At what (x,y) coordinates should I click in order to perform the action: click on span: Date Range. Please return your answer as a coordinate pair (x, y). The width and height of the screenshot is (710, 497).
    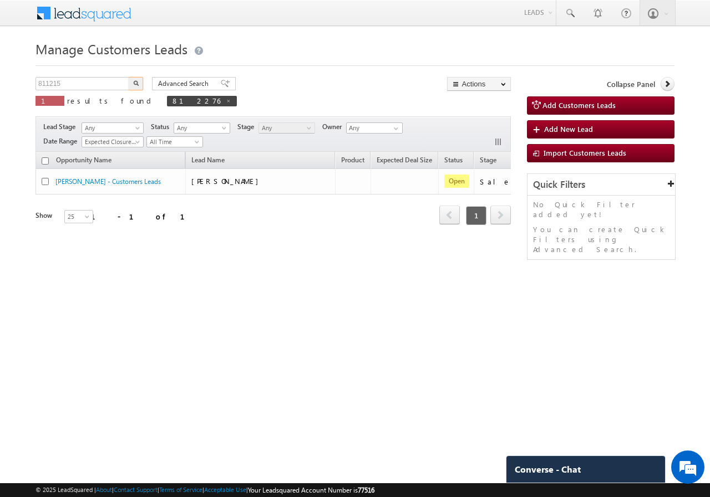
    Looking at the image, I should click on (62, 141).